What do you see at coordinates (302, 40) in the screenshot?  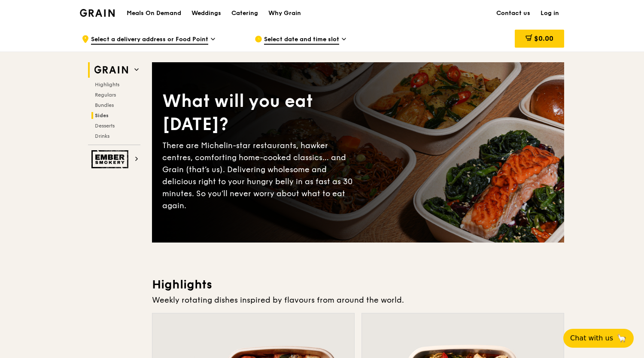 I see `span: Select date and time slot` at bounding box center [302, 40].